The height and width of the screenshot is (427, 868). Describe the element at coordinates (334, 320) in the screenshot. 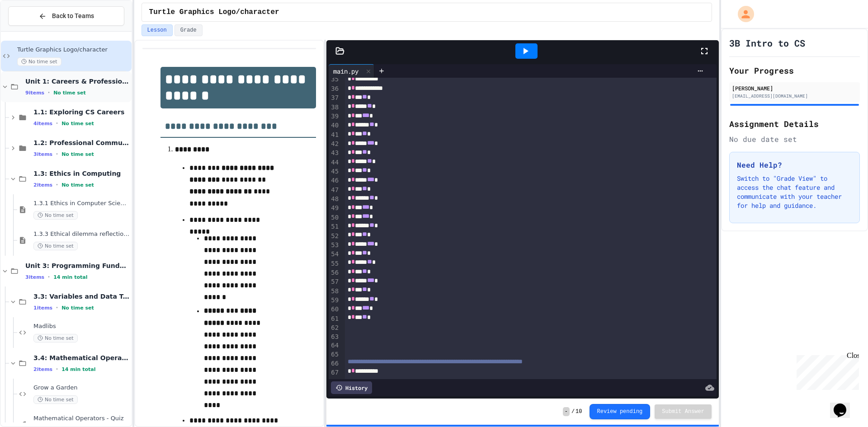

I see `div: 61` at that location.